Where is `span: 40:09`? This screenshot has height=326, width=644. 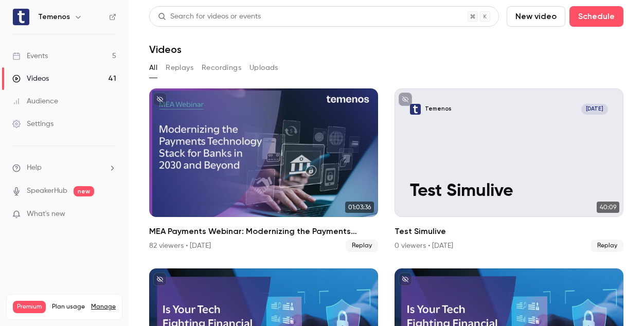
span: 40:09 is located at coordinates (608, 207).